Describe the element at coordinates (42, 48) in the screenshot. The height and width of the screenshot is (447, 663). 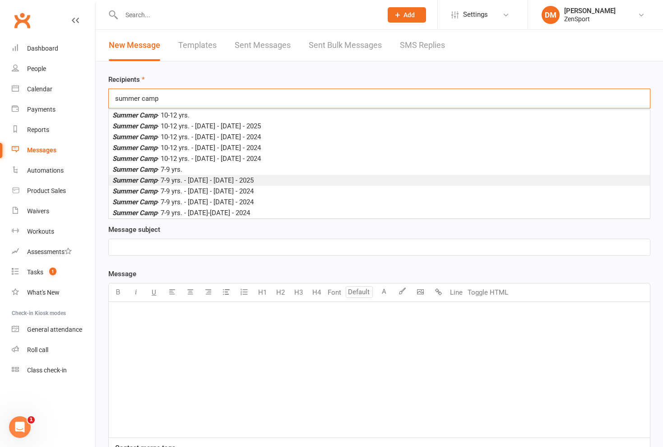
I see `div: Dashboard` at that location.